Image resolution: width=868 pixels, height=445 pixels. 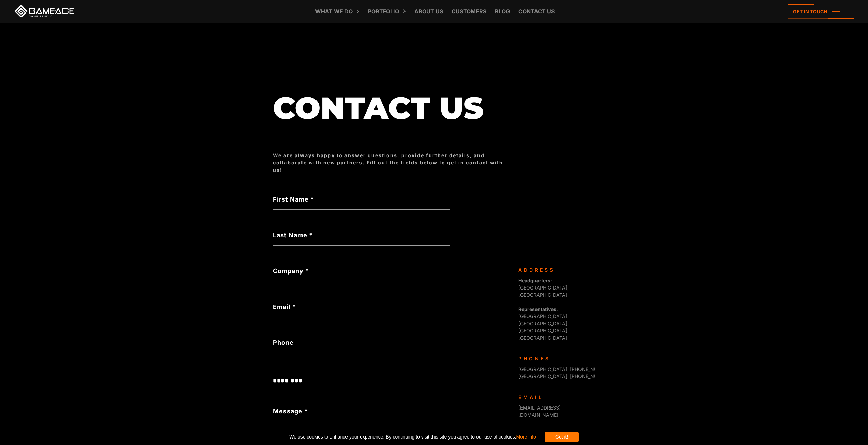 What do you see at coordinates (362, 235) in the screenshot?
I see `label: Last Name *` at bounding box center [362, 235].